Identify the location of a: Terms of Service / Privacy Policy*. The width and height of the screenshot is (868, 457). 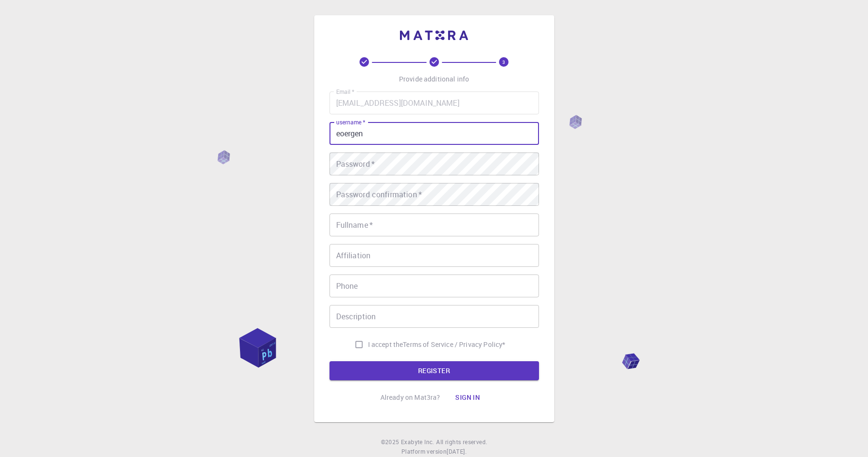
(454, 345).